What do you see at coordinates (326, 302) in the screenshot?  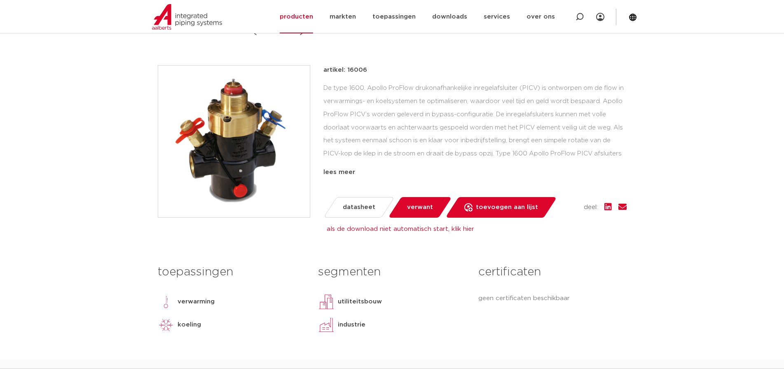 I see `img: utiliteitsbouw` at bounding box center [326, 302].